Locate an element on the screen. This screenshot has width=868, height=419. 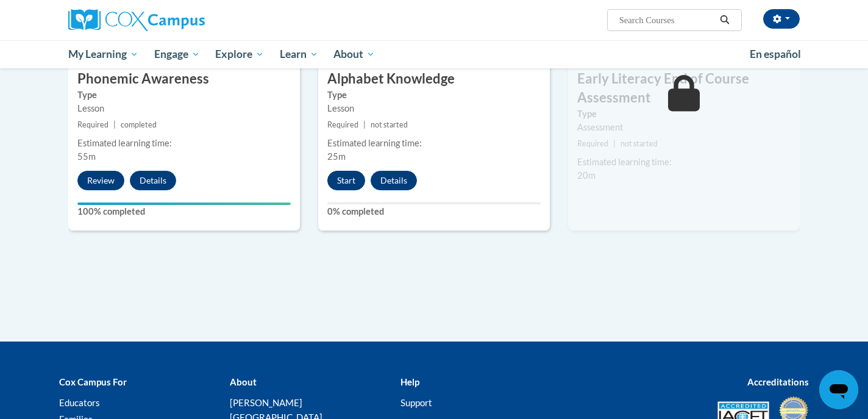
div: Assessment is located at coordinates (684, 127).